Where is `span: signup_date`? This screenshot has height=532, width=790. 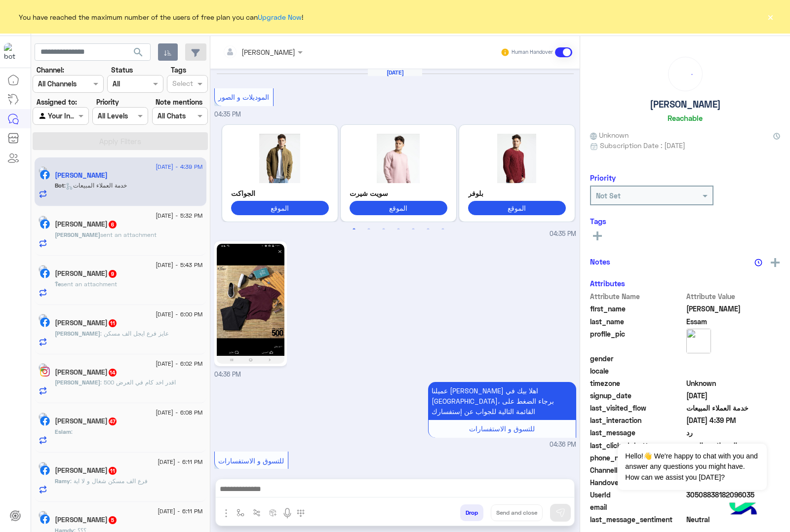
span: signup_date is located at coordinates (637, 395).